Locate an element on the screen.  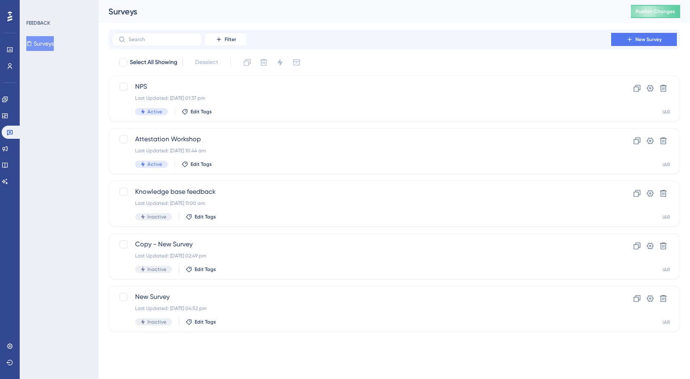
button: Surveys is located at coordinates (40, 44).